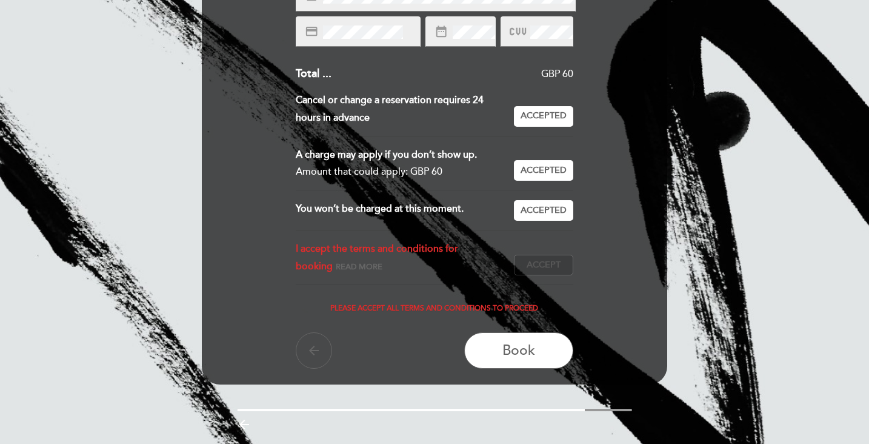  What do you see at coordinates (314, 350) in the screenshot?
I see `button: arrow_back` at bounding box center [314, 350].